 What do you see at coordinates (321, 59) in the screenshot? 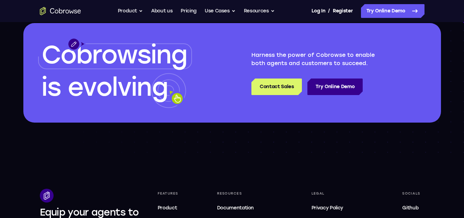
I see `p: Harness the power of Cobrowse to enable both agents and customers to succeed.` at bounding box center [321, 59].